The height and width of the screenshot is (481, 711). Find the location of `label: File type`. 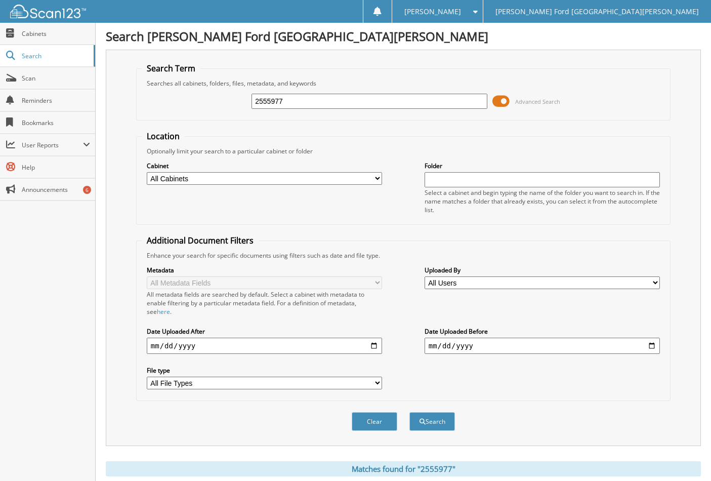

label: File type is located at coordinates (264, 370).